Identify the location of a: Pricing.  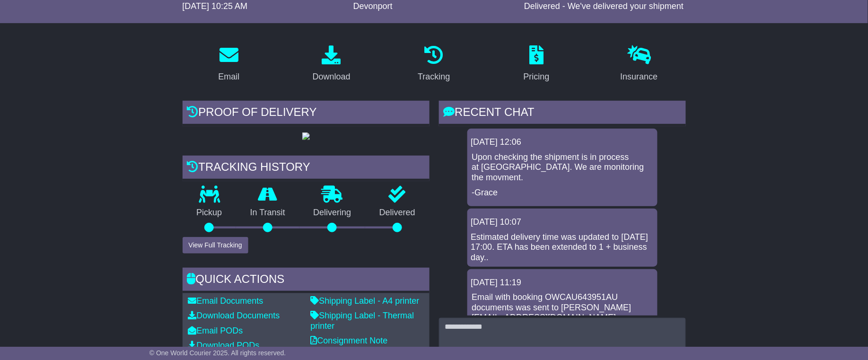
(537, 65).